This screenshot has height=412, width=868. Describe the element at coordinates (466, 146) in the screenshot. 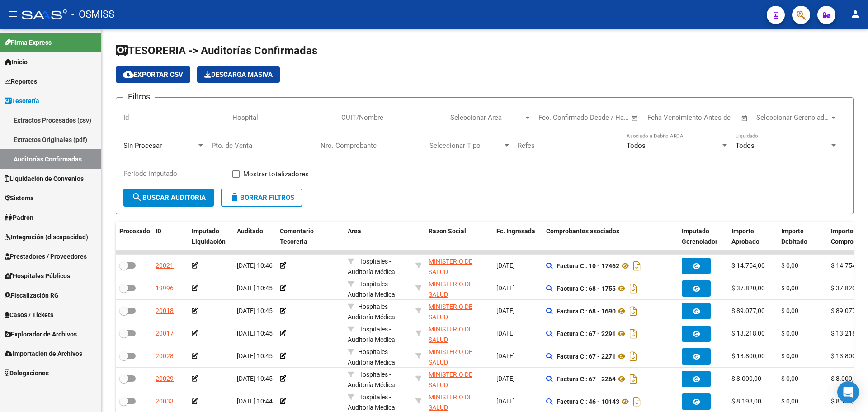

I see `span: Seleccionar Tipo` at that location.